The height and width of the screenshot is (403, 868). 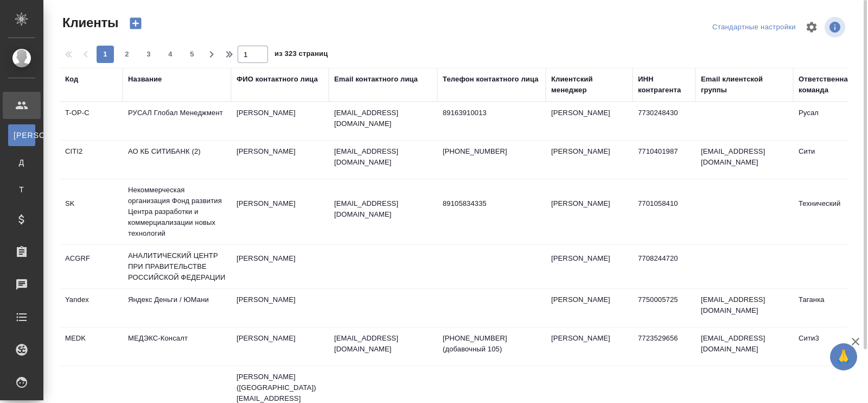 What do you see at coordinates (492, 203) in the screenshot?
I see `p: 89105834335` at bounding box center [492, 203].